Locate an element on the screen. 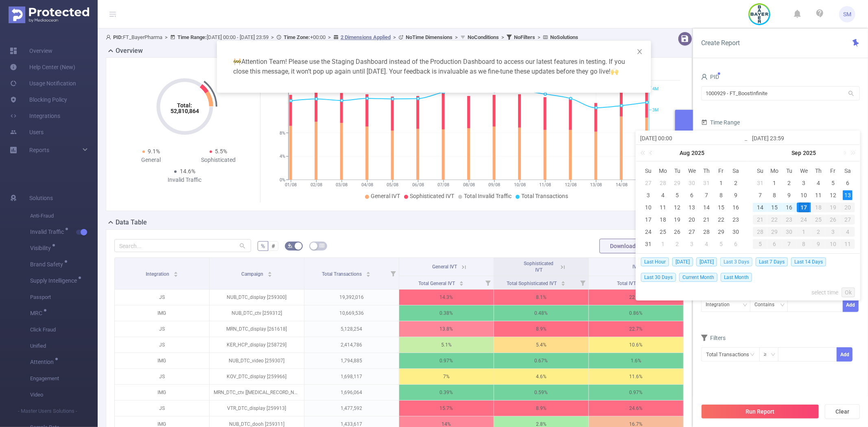  td: September 4, 2025 is located at coordinates (707, 244).